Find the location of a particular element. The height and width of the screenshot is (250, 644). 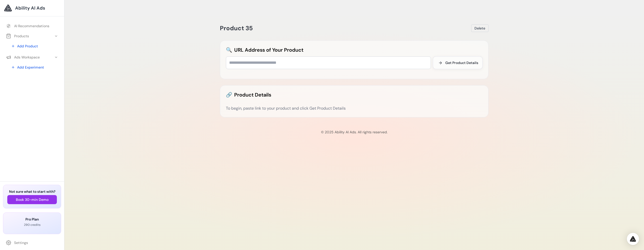

div: Products is located at coordinates (17, 36).